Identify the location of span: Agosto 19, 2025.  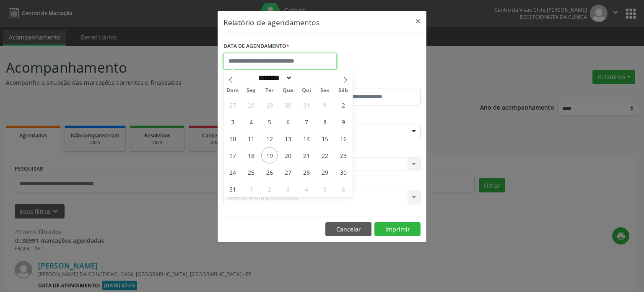
(269, 155).